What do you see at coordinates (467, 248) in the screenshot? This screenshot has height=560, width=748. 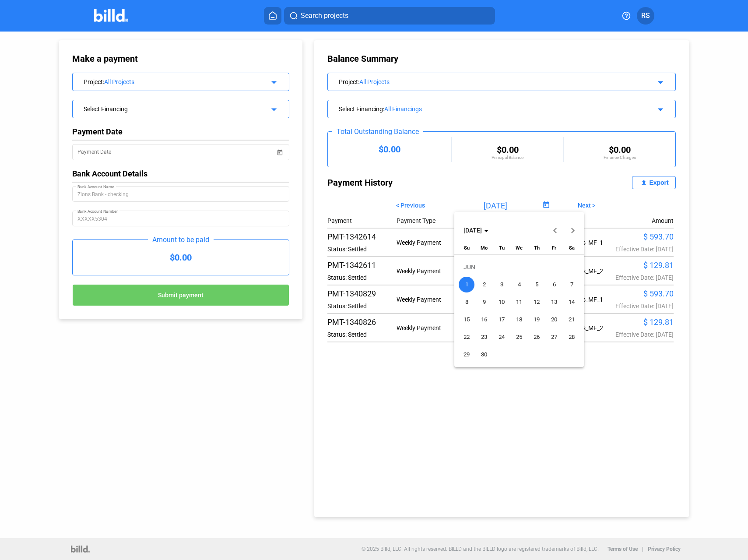 I see `span: Su` at bounding box center [467, 248].